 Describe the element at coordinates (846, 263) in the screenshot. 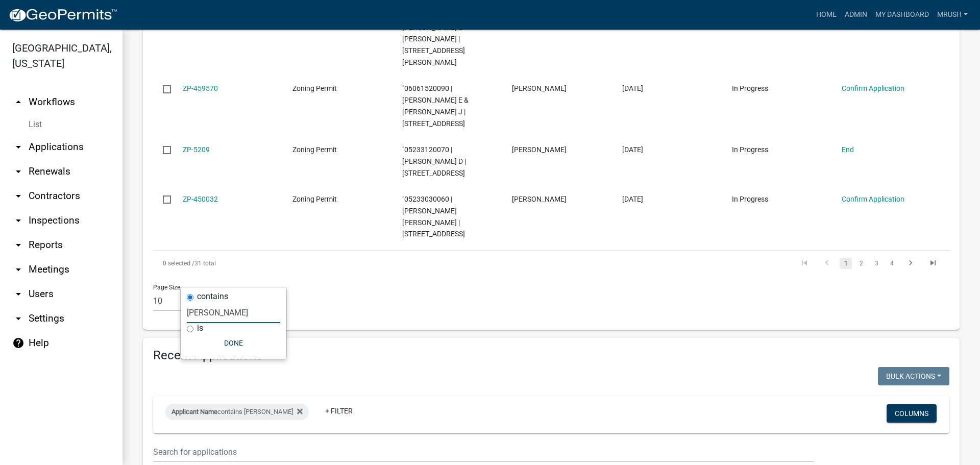

I see `li: page 1` at that location.